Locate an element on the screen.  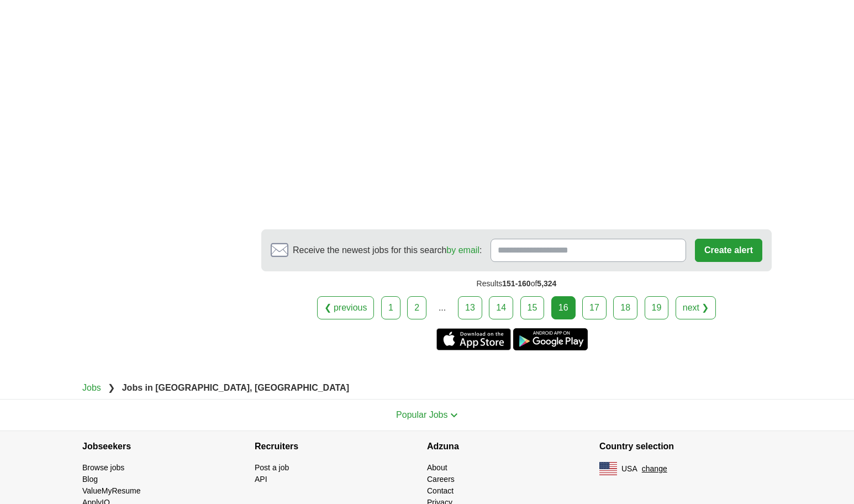
span: Receive the newest jobs for this search : is located at coordinates (387, 251).